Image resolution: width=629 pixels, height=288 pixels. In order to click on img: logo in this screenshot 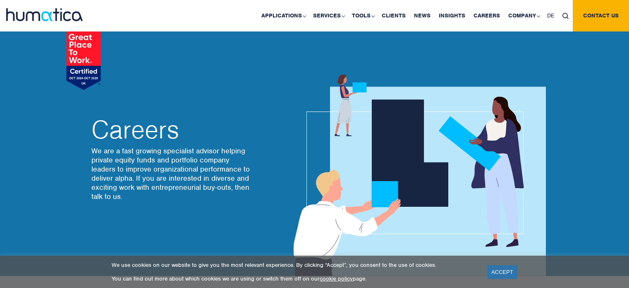, I will do `click(44, 14)`.